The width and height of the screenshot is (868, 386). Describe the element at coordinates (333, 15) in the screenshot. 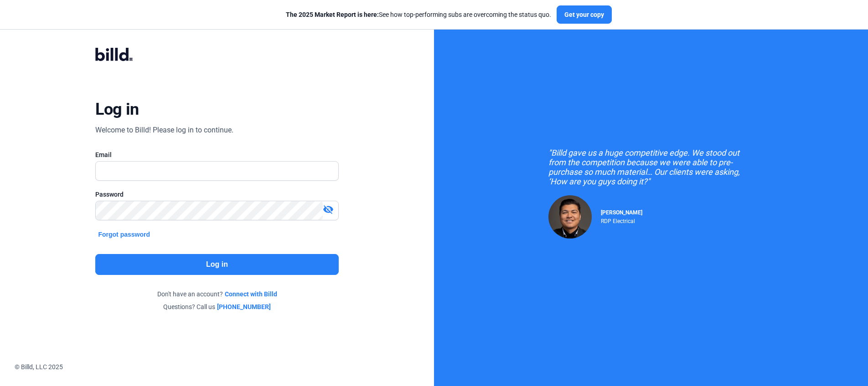

I see `span: The 2025 Market Report is here:` at that location.